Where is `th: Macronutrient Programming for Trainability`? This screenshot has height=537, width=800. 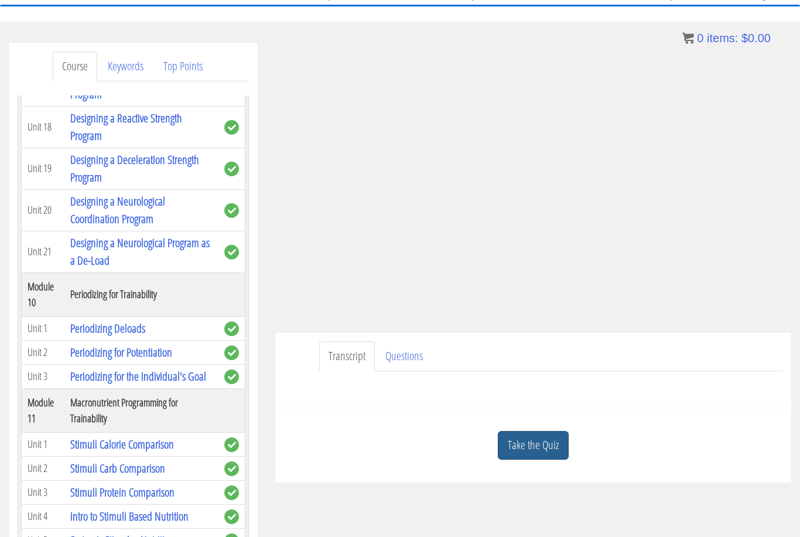 th: Macronutrient Programming for Trainability is located at coordinates (141, 410).